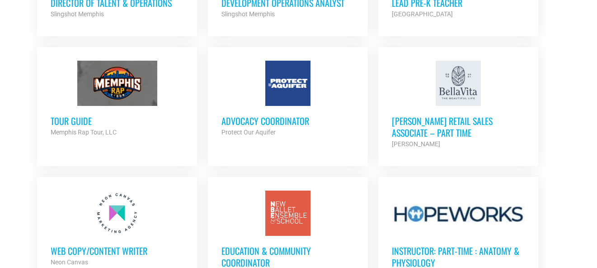  I want to click on strong: Neon Canvas, so click(69, 262).